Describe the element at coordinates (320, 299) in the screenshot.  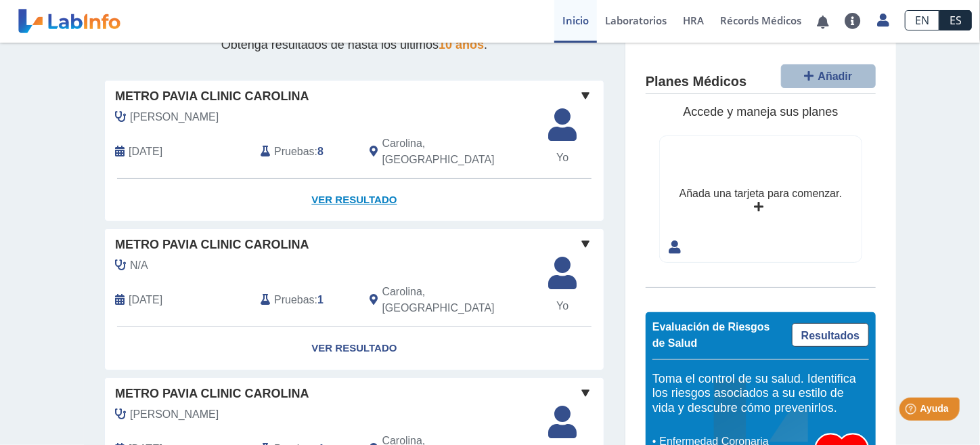
I see `b: 1` at that location.